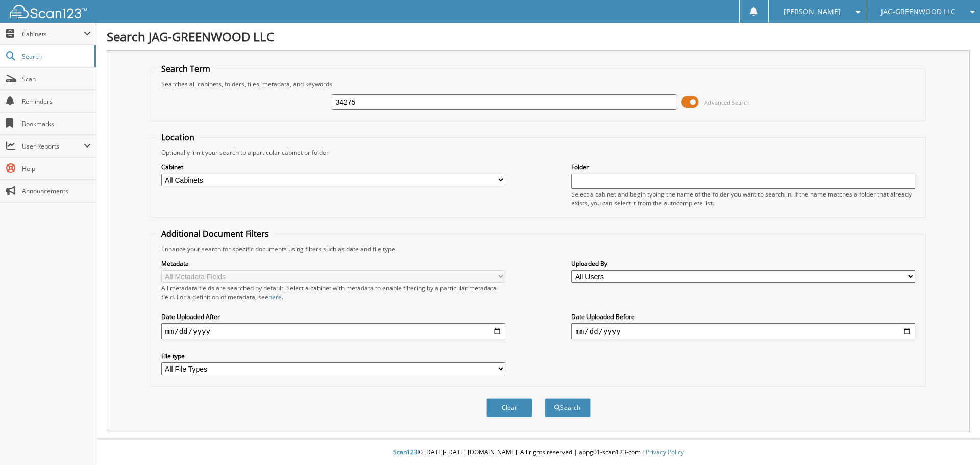 The image size is (980, 465). I want to click on span: JAG-GREENWOOD LLC, so click(918, 12).